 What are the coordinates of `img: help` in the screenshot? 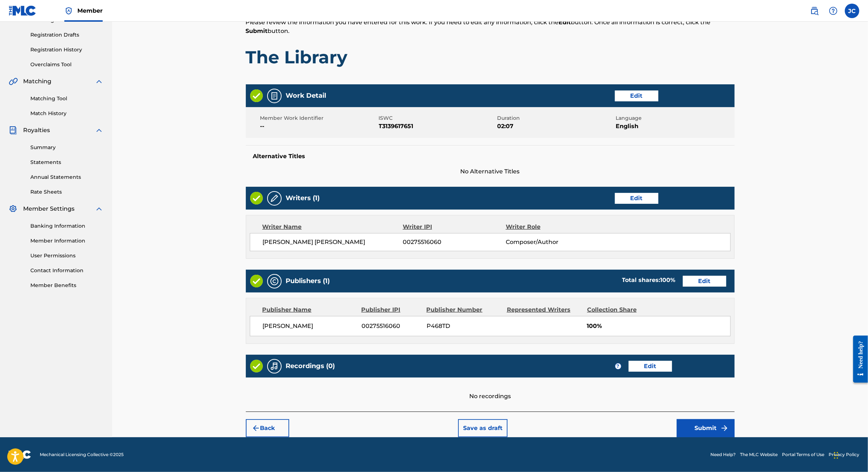 It's located at (833, 11).